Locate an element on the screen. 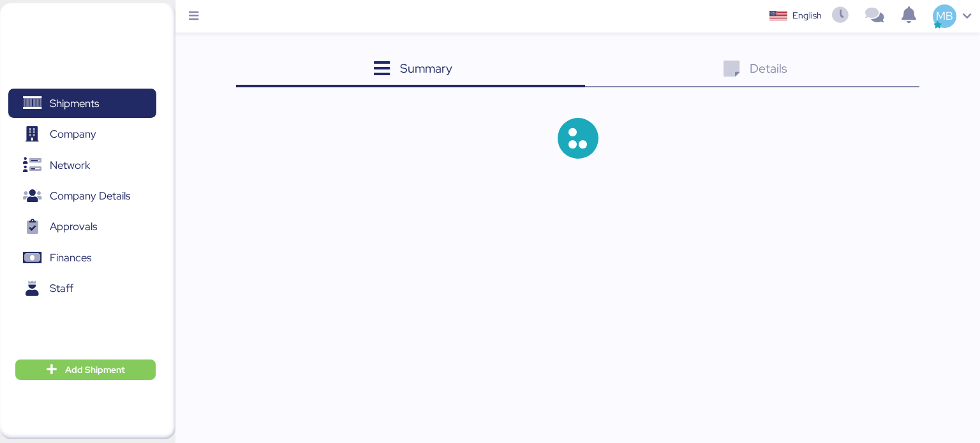  button: Add Shipment is located at coordinates (85, 370).